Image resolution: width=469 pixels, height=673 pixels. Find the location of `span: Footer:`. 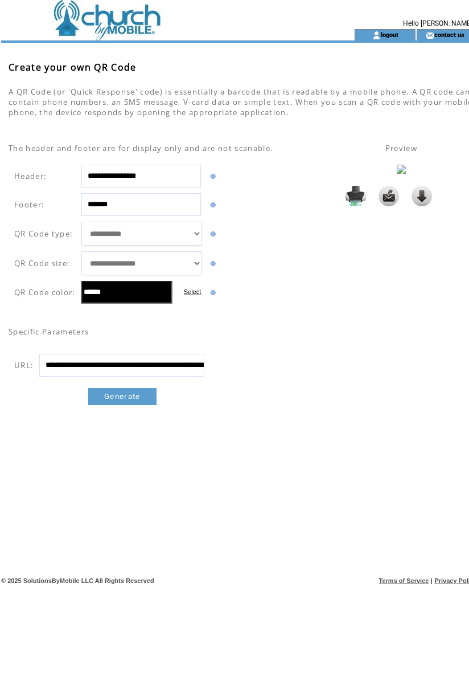

span: Footer: is located at coordinates (29, 204).